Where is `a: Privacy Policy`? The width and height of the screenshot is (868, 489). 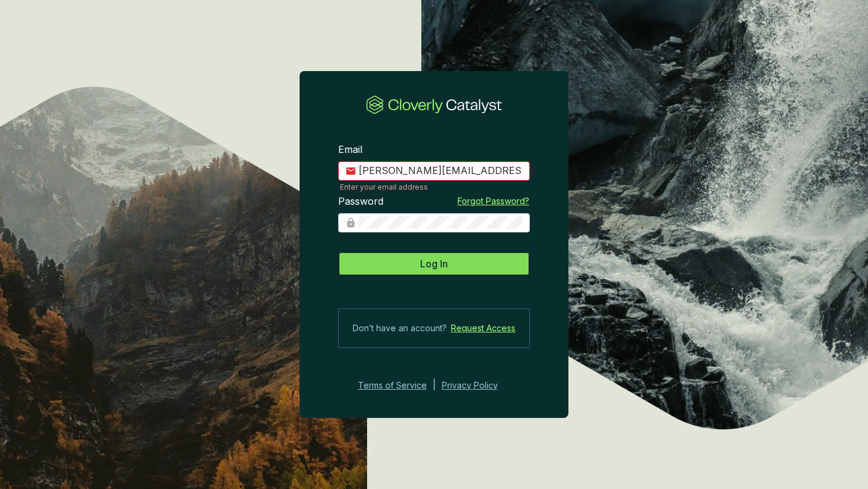 a: Privacy Policy is located at coordinates (478, 385).